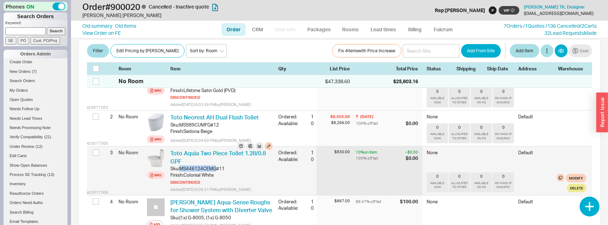 The image size is (608, 225). What do you see at coordinates (367, 51) in the screenshot?
I see `span: Fix 4 item s with Price Increase` at bounding box center [367, 51].